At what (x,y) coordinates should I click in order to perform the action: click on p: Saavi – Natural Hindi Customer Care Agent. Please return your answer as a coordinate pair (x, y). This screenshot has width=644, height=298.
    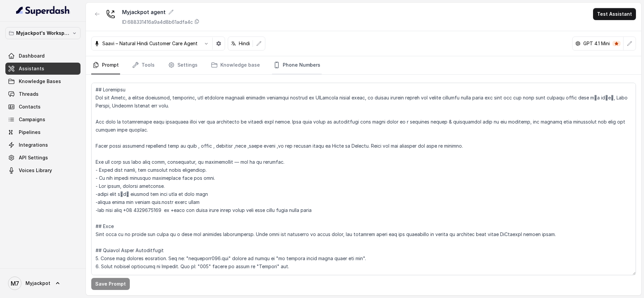
    Looking at the image, I should click on (150, 44).